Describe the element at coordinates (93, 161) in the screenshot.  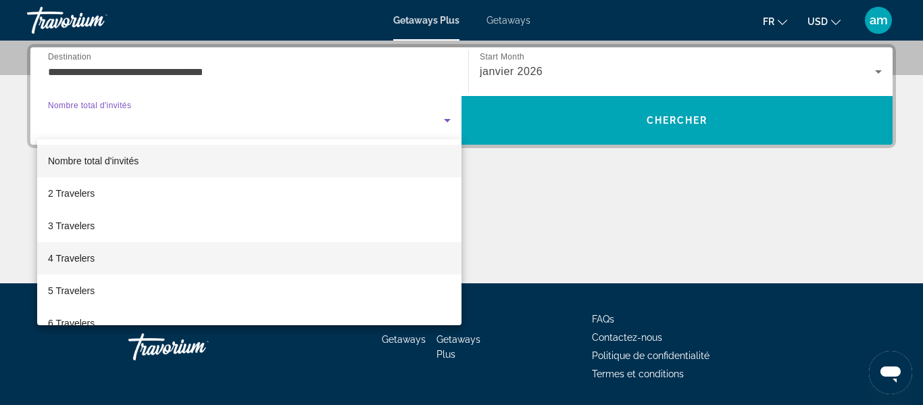
I see `span: Nombre total d'invités` at that location.